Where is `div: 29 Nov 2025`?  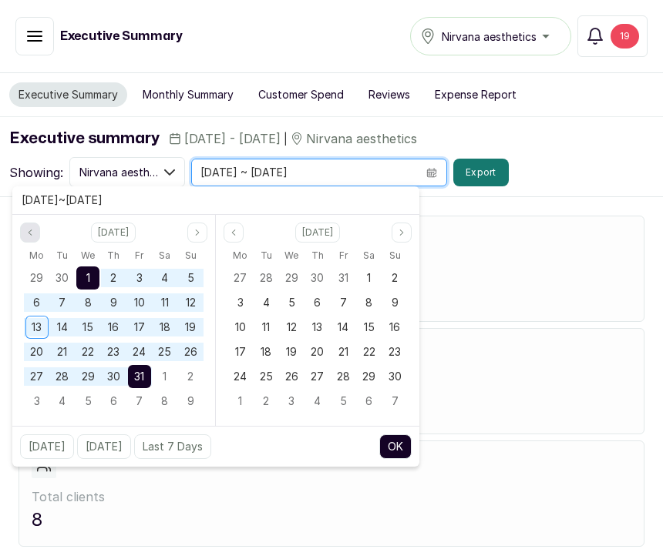 div: 29 Nov 2025 is located at coordinates (368, 377).